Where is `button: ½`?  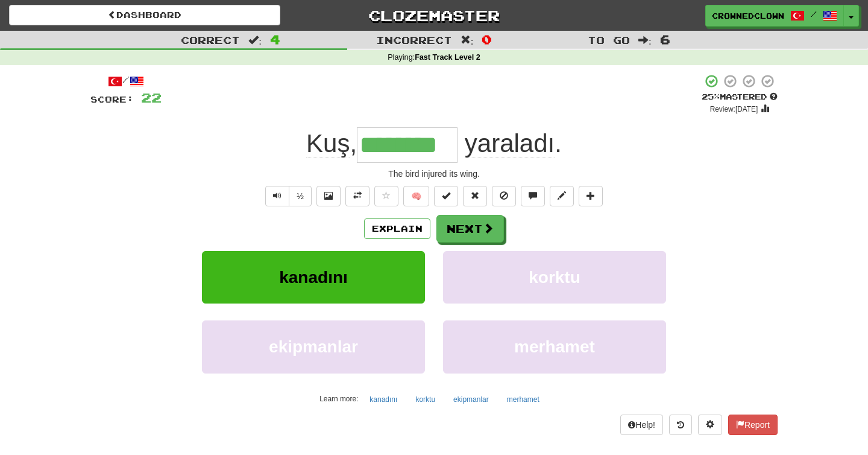
button: ½ is located at coordinates (300, 196).